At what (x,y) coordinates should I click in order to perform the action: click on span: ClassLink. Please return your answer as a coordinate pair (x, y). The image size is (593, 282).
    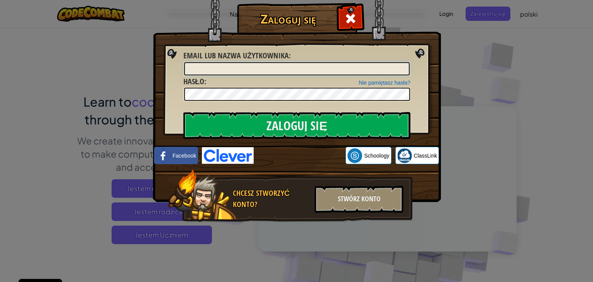
    Looking at the image, I should click on (426, 156).